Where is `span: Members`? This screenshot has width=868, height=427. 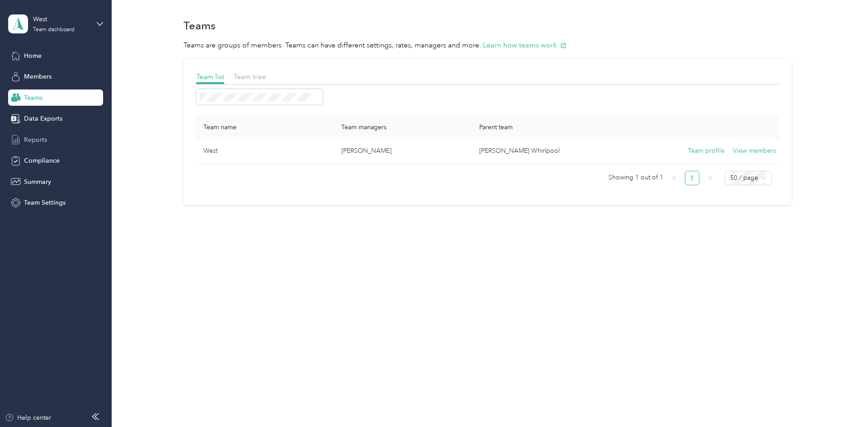 span: Members is located at coordinates (38, 76).